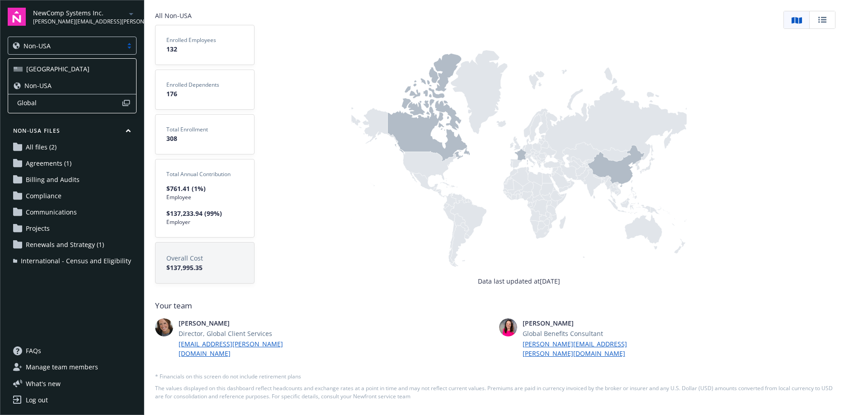 The height and width of the screenshot is (415, 868). I want to click on span: Global Benefits Consultant, so click(576, 333).